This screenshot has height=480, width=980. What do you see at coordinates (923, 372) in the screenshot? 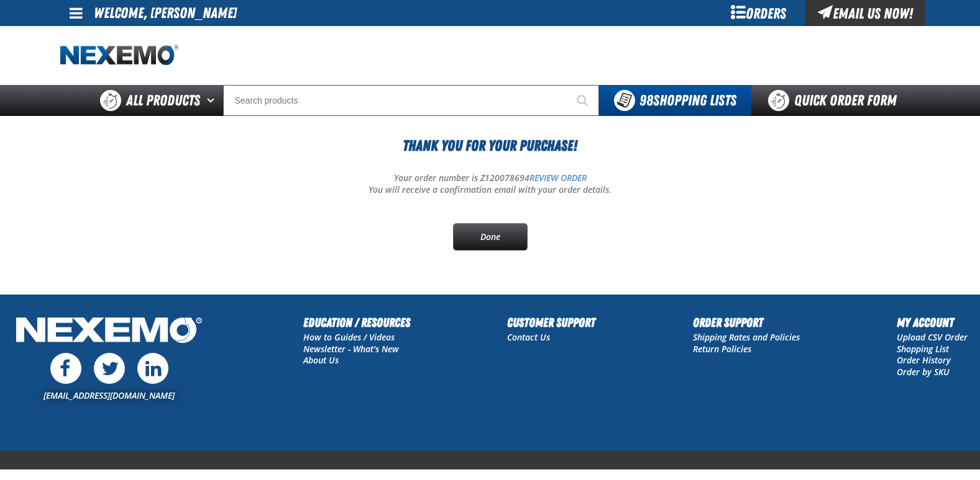
I see `a: Order by SKU` at bounding box center [923, 372].